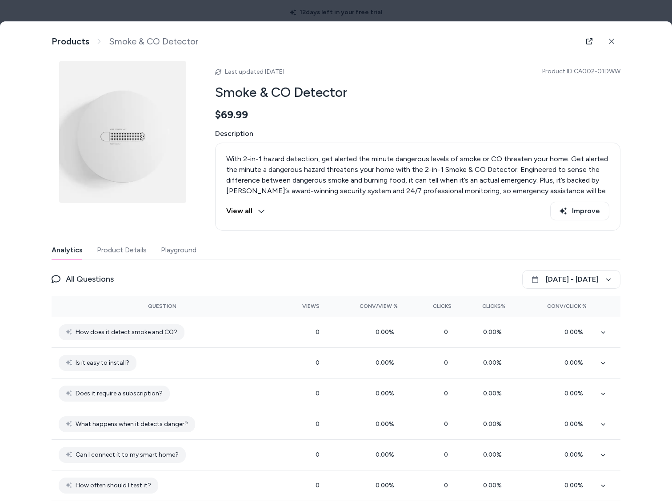  What do you see at coordinates (231, 115) in the screenshot?
I see `span: $69.99` at bounding box center [231, 115].